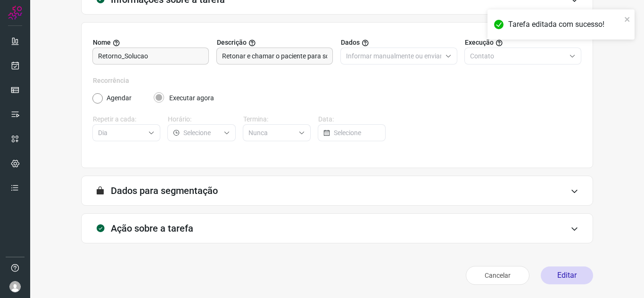 This screenshot has height=298, width=644. Describe the element at coordinates (337, 81) in the screenshot. I see `label: Recorrência` at that location.